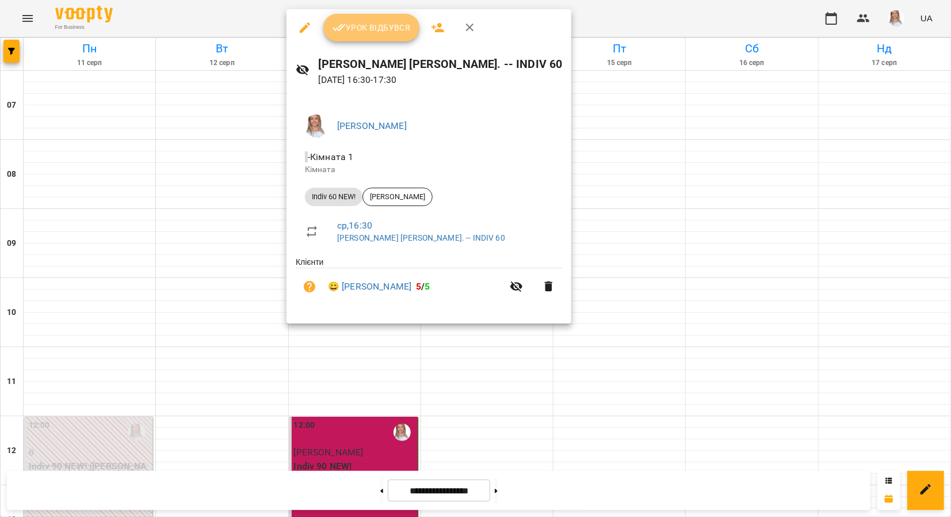  What do you see at coordinates (330, 156) in the screenshot?
I see `span: - Кімната 1` at bounding box center [330, 156].